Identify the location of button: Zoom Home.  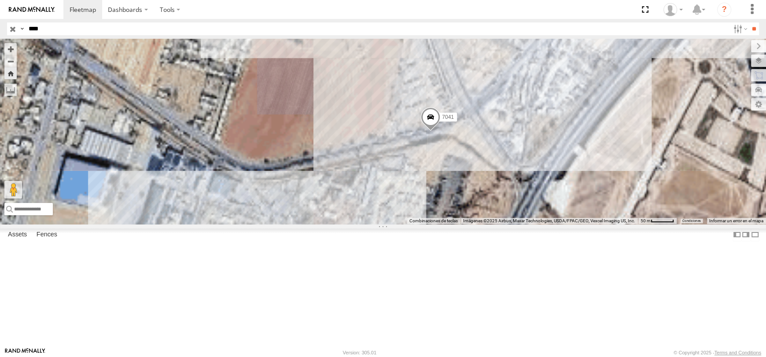
(11, 73).